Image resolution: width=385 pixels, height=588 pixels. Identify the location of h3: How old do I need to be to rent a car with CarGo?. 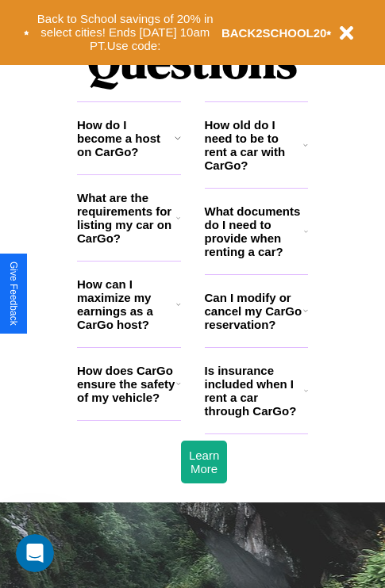
(254, 145).